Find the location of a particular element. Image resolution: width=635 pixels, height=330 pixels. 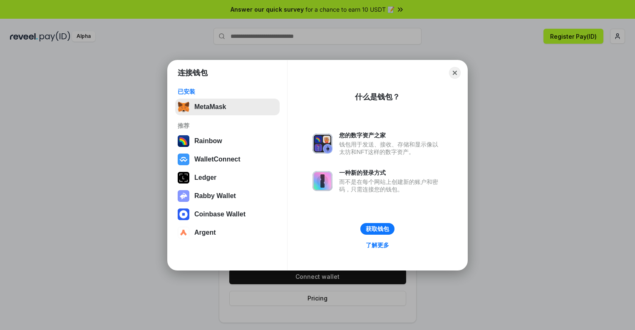

img: svg+xml,%3Csvg%20width%3D%22120%22%20height%3D%22120%22%20viewBox%3D%220%200%20120%20120%22%20fil... is located at coordinates (184, 141).